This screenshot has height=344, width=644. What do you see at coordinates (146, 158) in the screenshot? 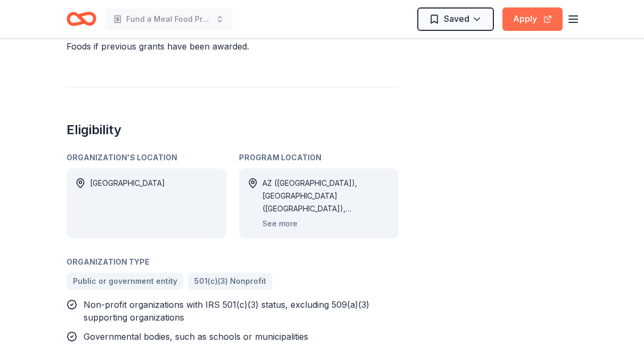
I see `div: Organization's Location` at bounding box center [146, 158].